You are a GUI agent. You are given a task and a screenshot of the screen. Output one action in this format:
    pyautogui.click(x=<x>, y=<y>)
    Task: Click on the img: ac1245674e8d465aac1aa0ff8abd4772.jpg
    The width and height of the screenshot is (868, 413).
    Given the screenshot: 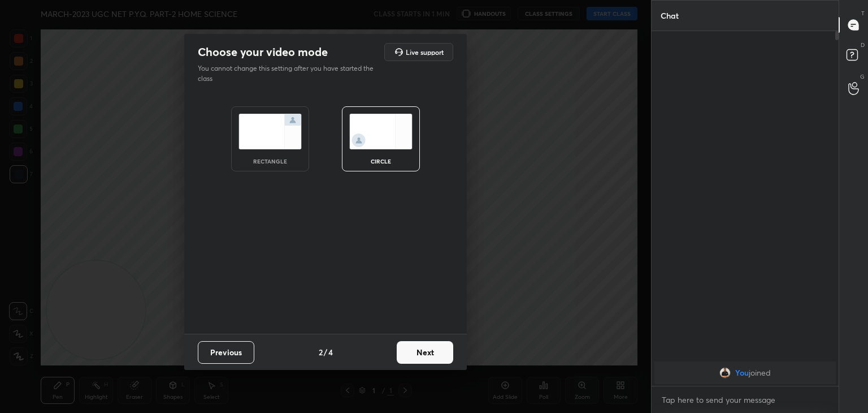 What is the action you would take?
    pyautogui.click(x=725, y=372)
    